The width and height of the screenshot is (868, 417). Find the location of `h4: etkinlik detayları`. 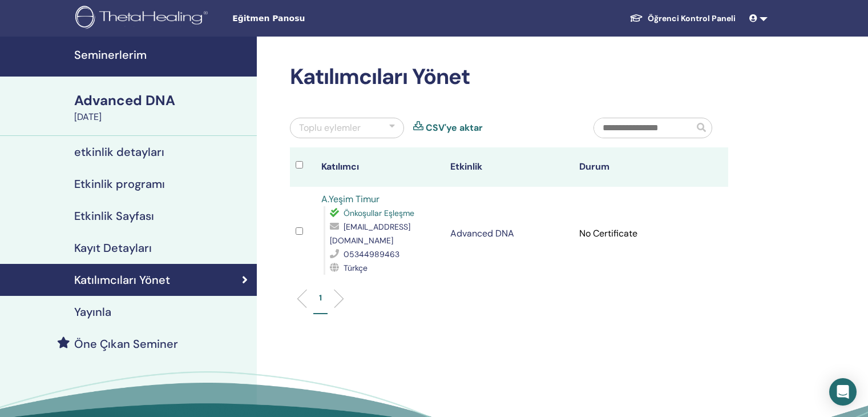

h4: etkinlik detayları is located at coordinates (119, 152).